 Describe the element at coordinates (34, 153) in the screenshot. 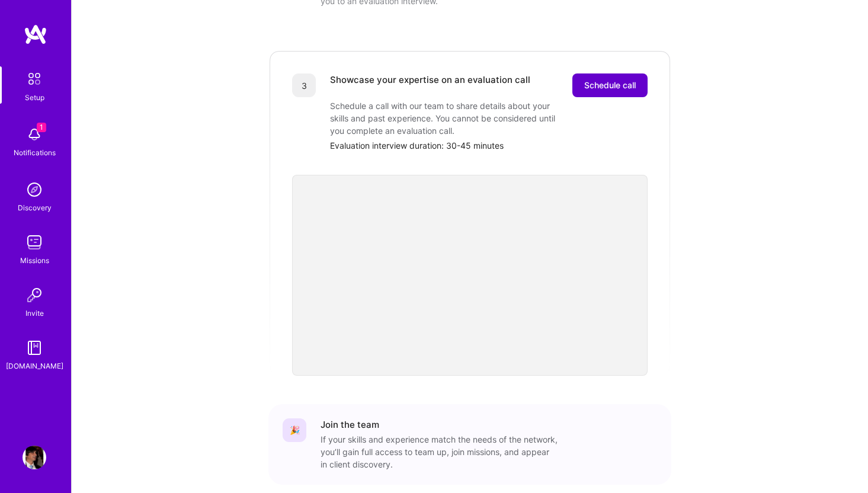

I see `div: Notifications` at that location.